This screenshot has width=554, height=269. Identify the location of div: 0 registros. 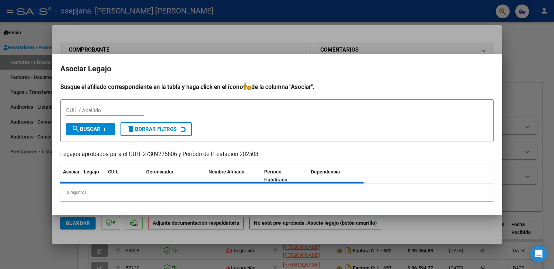
(277, 193).